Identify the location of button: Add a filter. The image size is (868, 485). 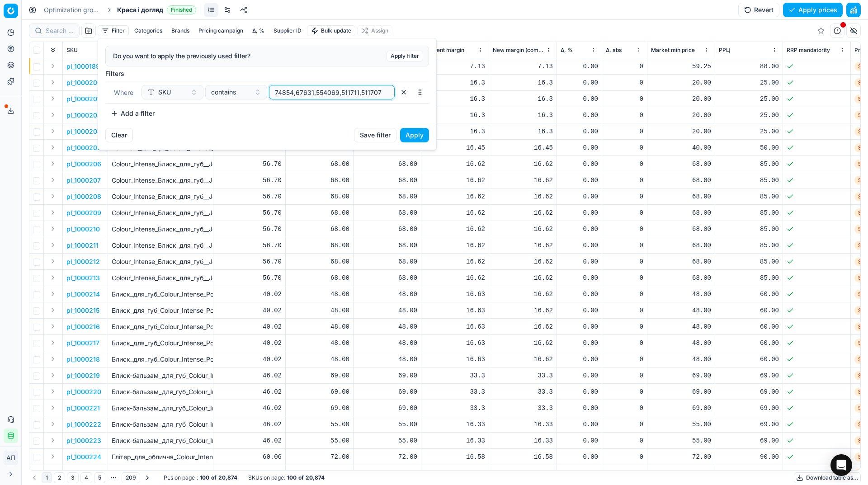
(133, 113).